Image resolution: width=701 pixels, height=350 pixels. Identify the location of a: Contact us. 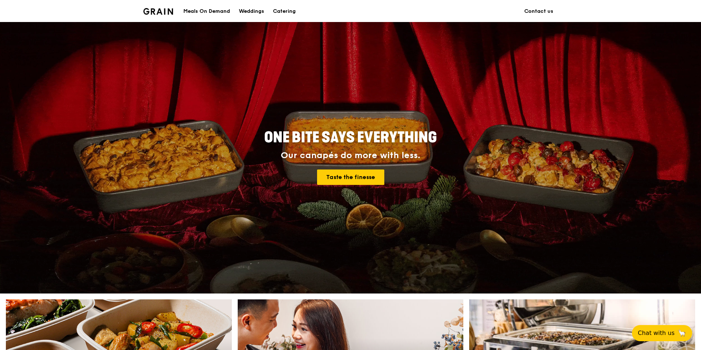
(538, 11).